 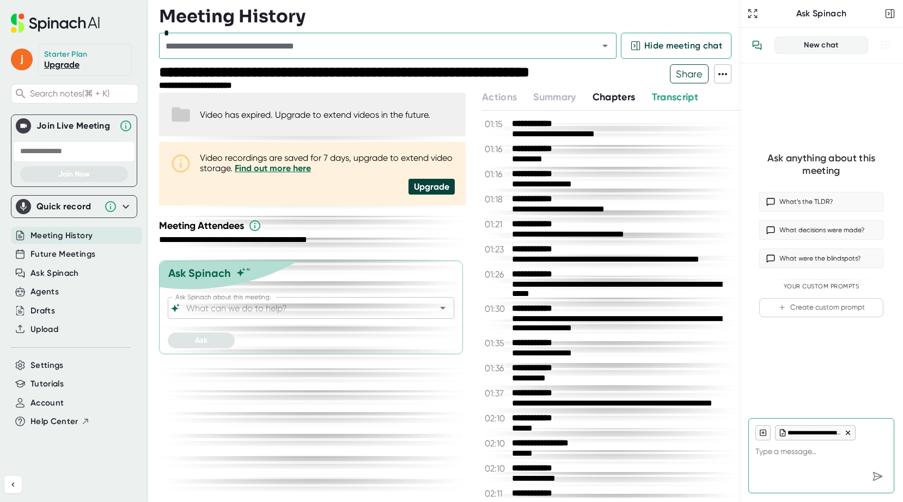 I want to click on button: Settings, so click(x=47, y=365).